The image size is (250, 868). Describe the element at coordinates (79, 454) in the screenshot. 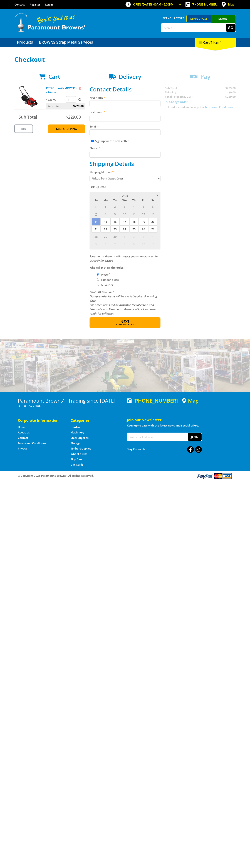

I see `a: Go to the Wheelie Bins page` at that location.